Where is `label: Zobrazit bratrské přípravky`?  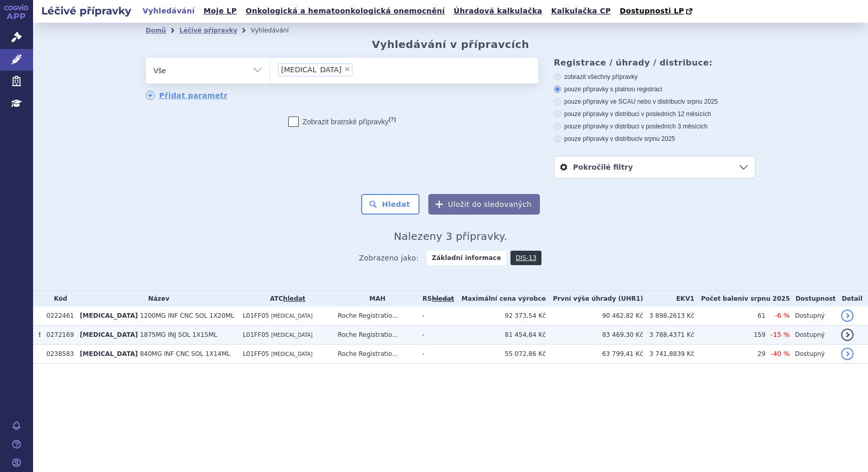
label: Zobrazit bratrské přípravky is located at coordinates (342, 122).